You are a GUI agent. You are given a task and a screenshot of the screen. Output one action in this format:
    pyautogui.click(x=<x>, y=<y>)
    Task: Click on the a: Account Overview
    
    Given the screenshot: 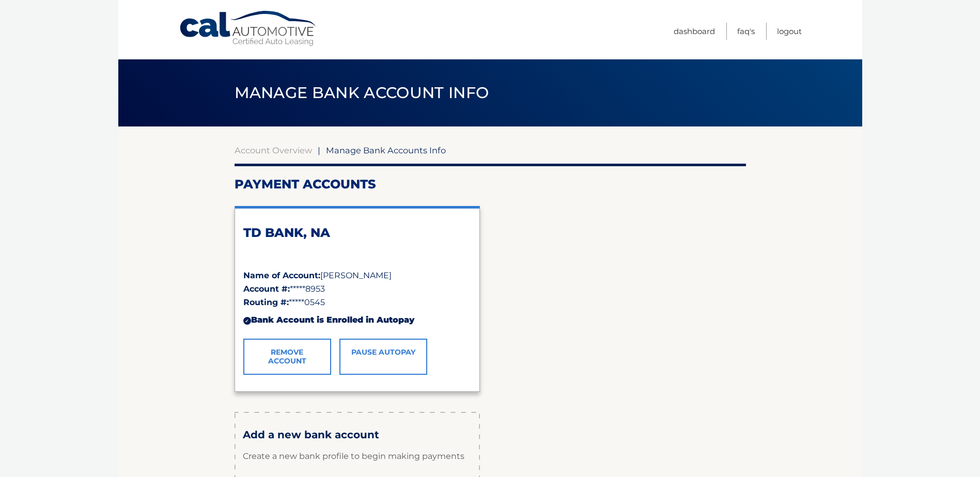 What is the action you would take?
    pyautogui.click(x=273, y=150)
    